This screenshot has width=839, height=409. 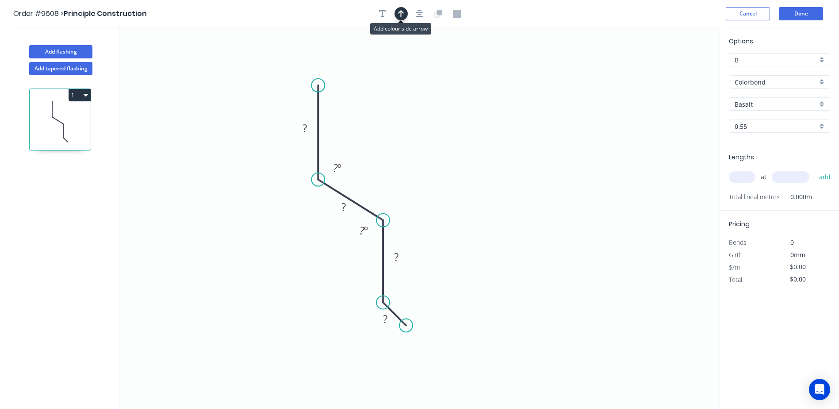 What do you see at coordinates (801, 14) in the screenshot?
I see `button: Done` at bounding box center [801, 14].